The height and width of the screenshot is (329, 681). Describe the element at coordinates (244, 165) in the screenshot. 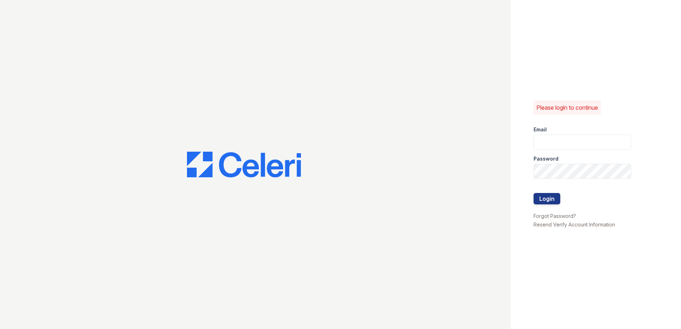

I see `img: CE_Logo_Blue-a8612792a0a2168367f1c8372b55b34899dd931a85d93a1a3d3e32e68fde9ad4.png` at that location.